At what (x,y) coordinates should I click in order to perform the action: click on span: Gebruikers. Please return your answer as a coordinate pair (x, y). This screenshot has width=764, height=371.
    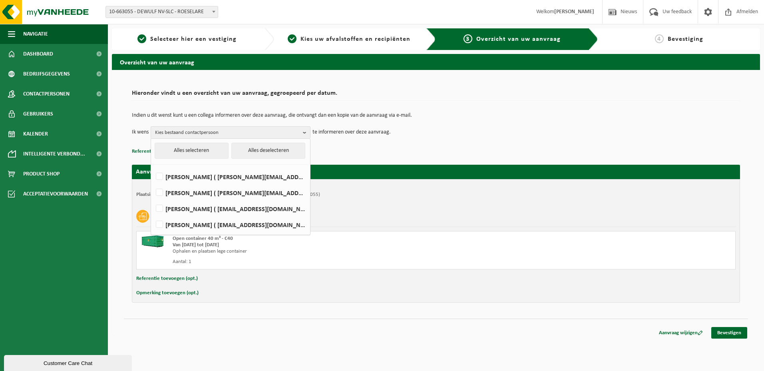
    Looking at the image, I should click on (38, 114).